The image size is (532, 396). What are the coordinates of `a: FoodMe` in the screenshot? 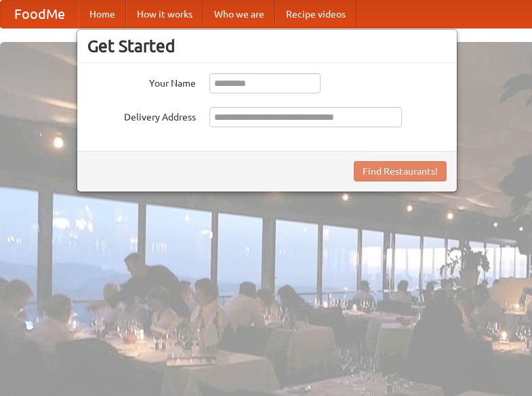 It's located at (39, 14).